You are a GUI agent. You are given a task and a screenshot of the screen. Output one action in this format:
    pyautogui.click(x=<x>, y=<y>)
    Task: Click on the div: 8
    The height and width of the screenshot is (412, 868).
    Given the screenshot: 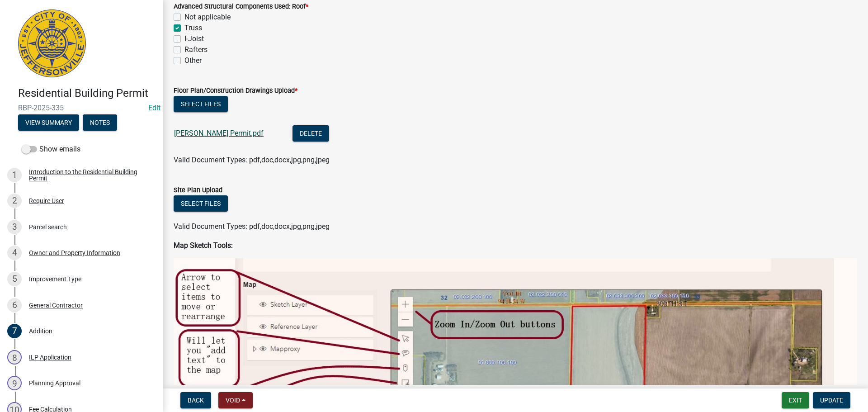 What is the action you would take?
    pyautogui.click(x=14, y=357)
    